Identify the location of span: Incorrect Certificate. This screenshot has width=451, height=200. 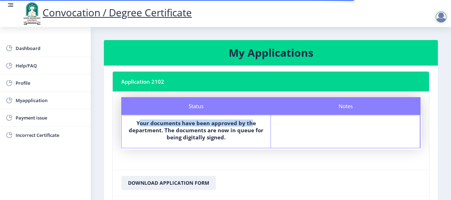
(50, 135).